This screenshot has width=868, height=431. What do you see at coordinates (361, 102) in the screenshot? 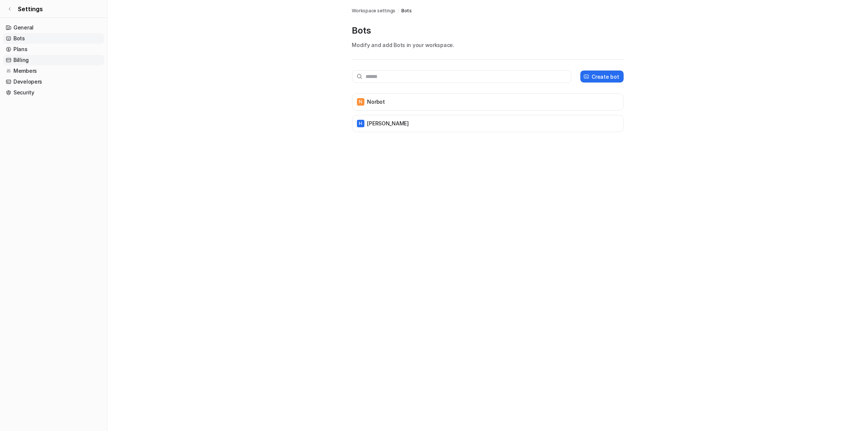
I see `span: N` at bounding box center [361, 102].